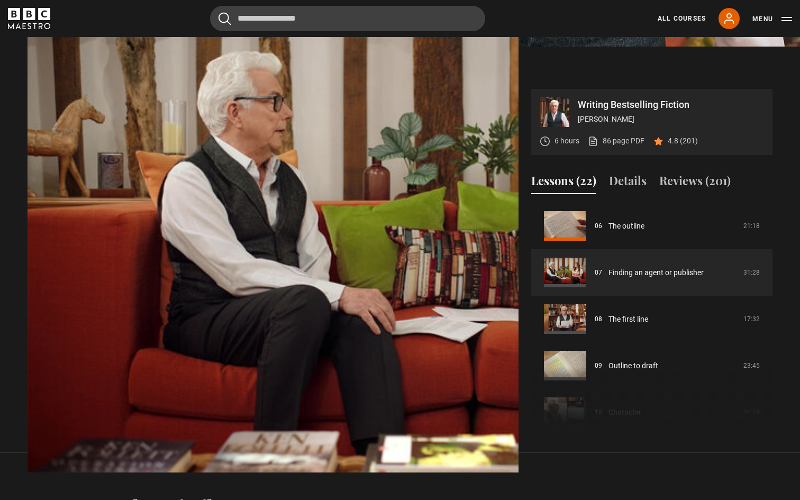  What do you see at coordinates (29, 19) in the screenshot?
I see `a: BBC Maestro` at bounding box center [29, 19].